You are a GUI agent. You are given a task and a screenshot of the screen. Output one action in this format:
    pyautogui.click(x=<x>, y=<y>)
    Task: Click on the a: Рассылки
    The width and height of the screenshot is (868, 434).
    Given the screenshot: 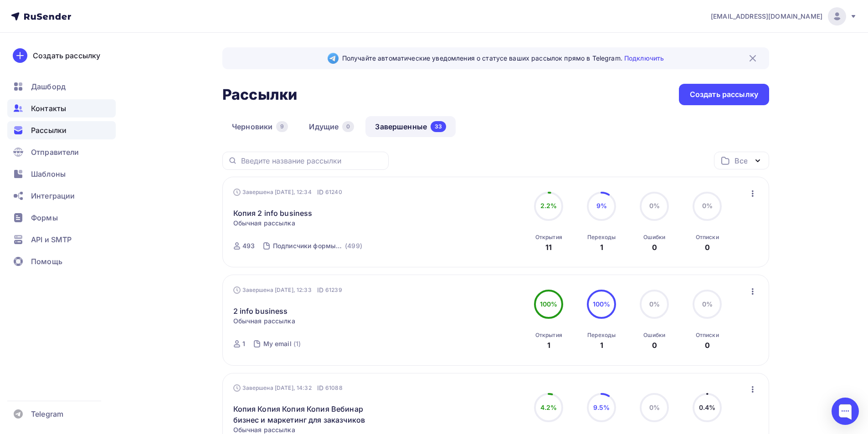 What is the action you would take?
    pyautogui.click(x=62, y=130)
    